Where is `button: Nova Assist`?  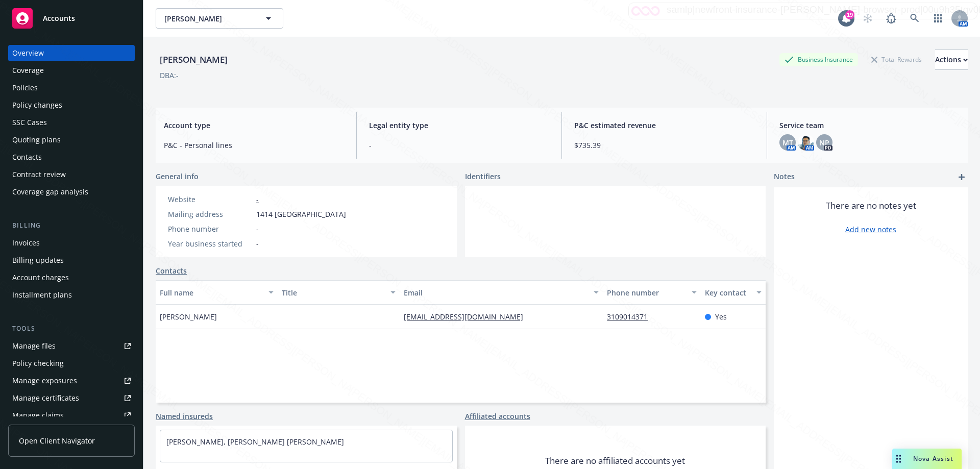
button: Nova Assist is located at coordinates (927, 459).